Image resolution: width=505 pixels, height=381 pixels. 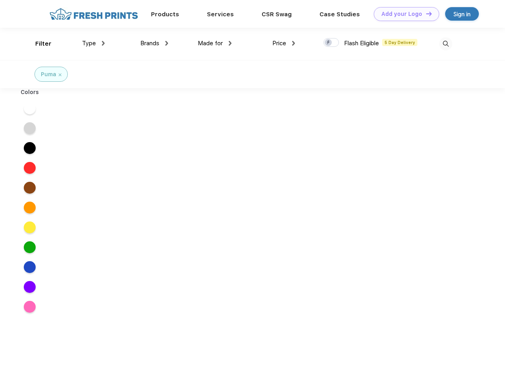 I want to click on div: Filter, so click(x=43, y=44).